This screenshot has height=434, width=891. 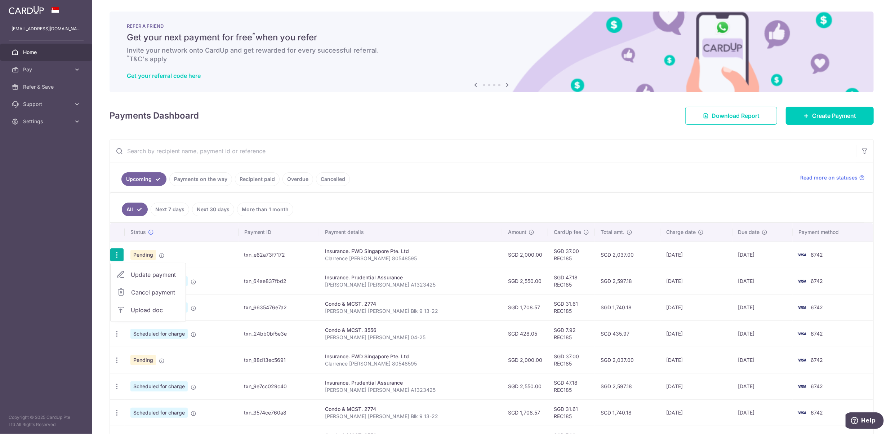 I want to click on a: Get your referral code here, so click(x=164, y=76).